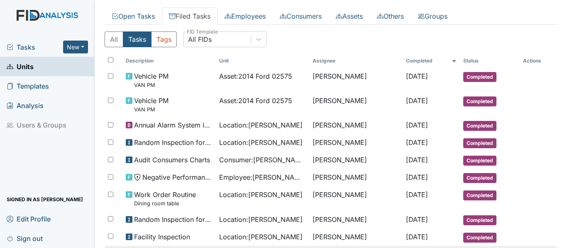 The image size is (567, 248). What do you see at coordinates (25, 105) in the screenshot?
I see `span: Analysis` at bounding box center [25, 105].